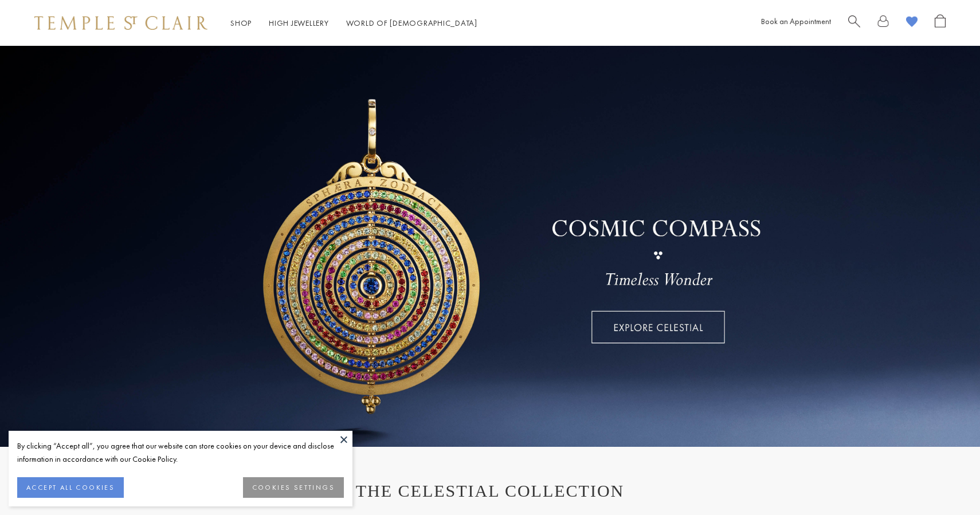 The width and height of the screenshot is (980, 515). What do you see at coordinates (240, 23) in the screenshot?
I see `a: ShopShop` at bounding box center [240, 23].